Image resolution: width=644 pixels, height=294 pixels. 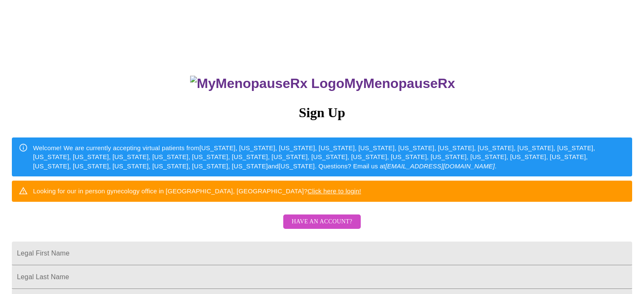 What do you see at coordinates (322, 227) in the screenshot?
I see `a: Have an account?` at bounding box center [322, 227].